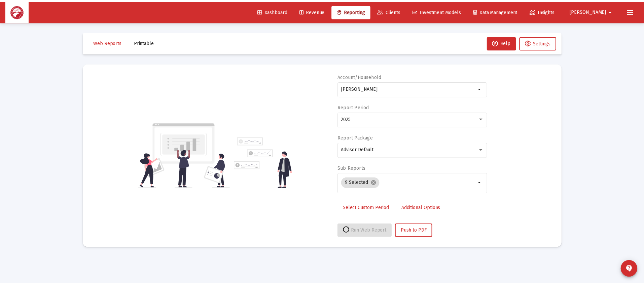  What do you see at coordinates (637, 270) in the screenshot?
I see `mat-icon: contact_support` at bounding box center [637, 270].